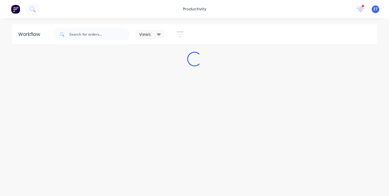 Image resolution: width=389 pixels, height=196 pixels. What do you see at coordinates (15, 9) in the screenshot?
I see `img: Factory` at bounding box center [15, 9].